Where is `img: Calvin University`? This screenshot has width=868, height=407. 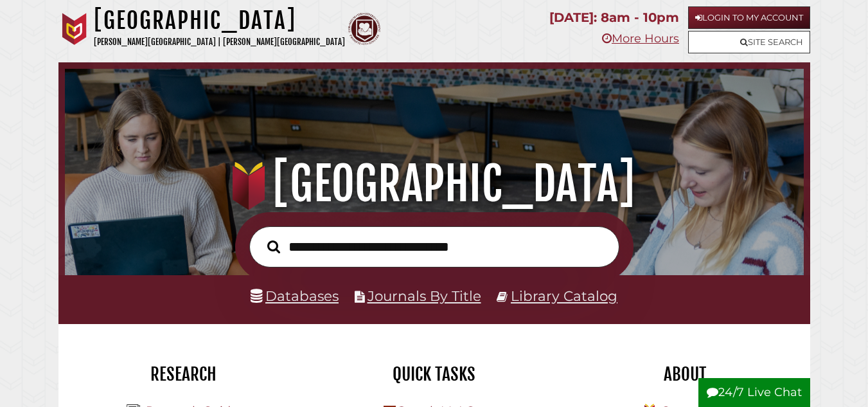 img: Calvin University is located at coordinates (75, 29).